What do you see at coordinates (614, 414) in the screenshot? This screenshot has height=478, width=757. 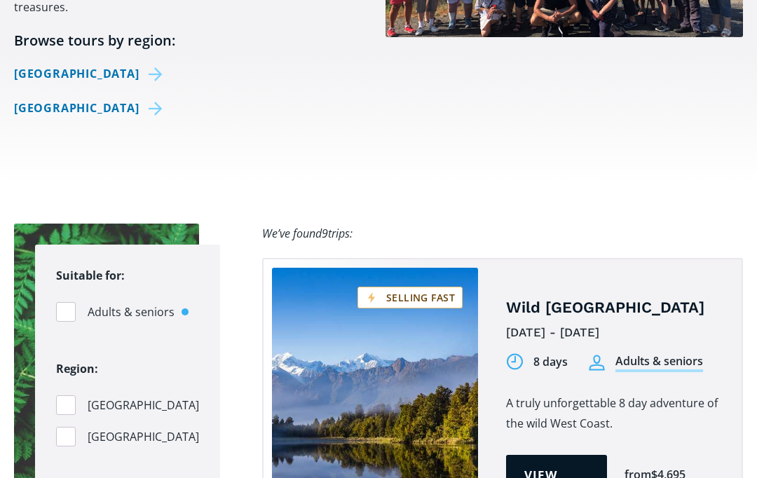 I see `p: A truly unforgettable 8 day adventure of the wild West Coast.` at bounding box center [614, 414].